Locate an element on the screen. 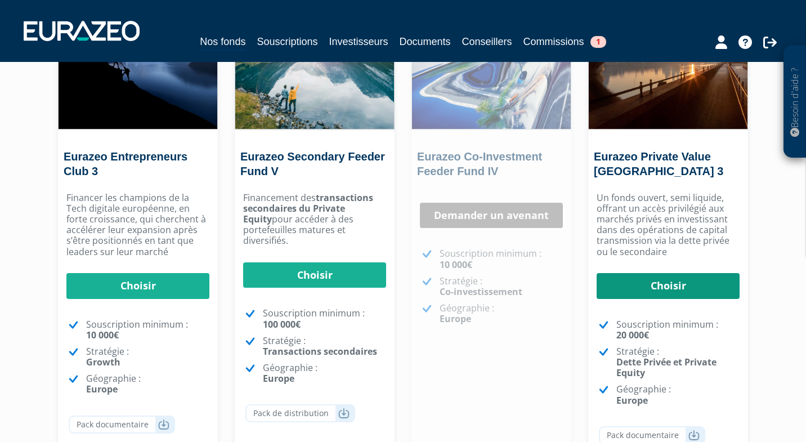 This screenshot has height=442, width=806. strong: Dette Privée et Private Equity is located at coordinates (666, 367).